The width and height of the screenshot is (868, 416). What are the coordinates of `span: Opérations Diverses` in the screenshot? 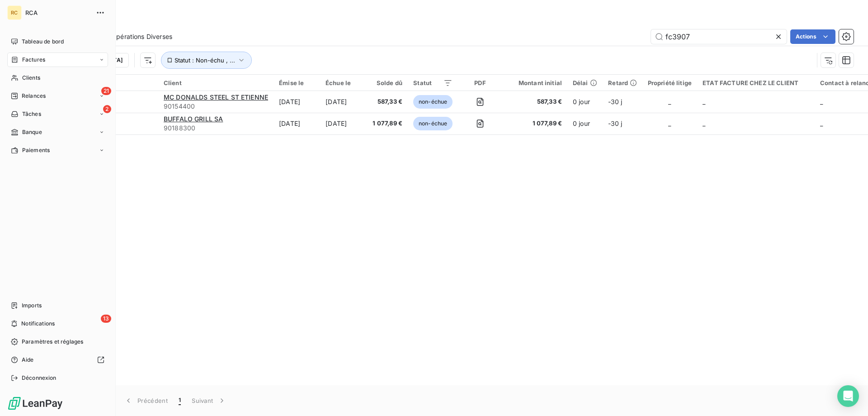 It's located at (142, 37).